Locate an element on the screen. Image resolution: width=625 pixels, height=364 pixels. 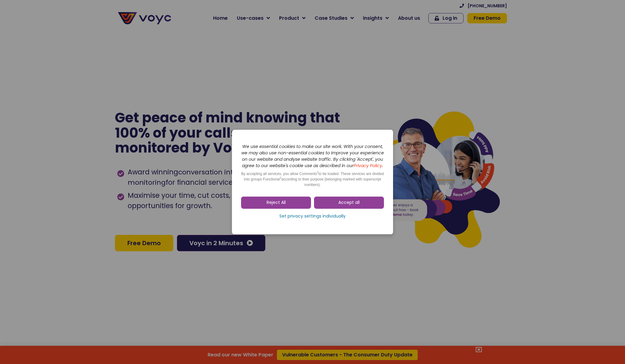
a: Privacy Policy is located at coordinates (368, 165).